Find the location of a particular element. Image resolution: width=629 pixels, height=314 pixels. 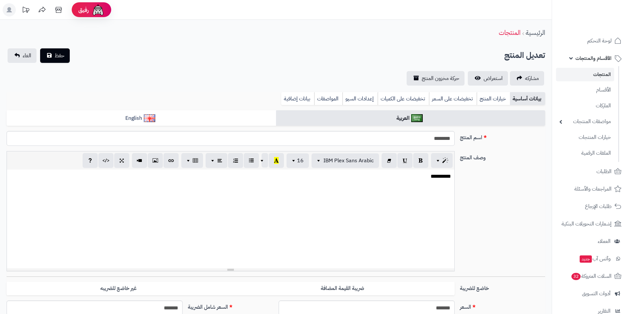

a: بيانات أساسية is located at coordinates (527, 99).